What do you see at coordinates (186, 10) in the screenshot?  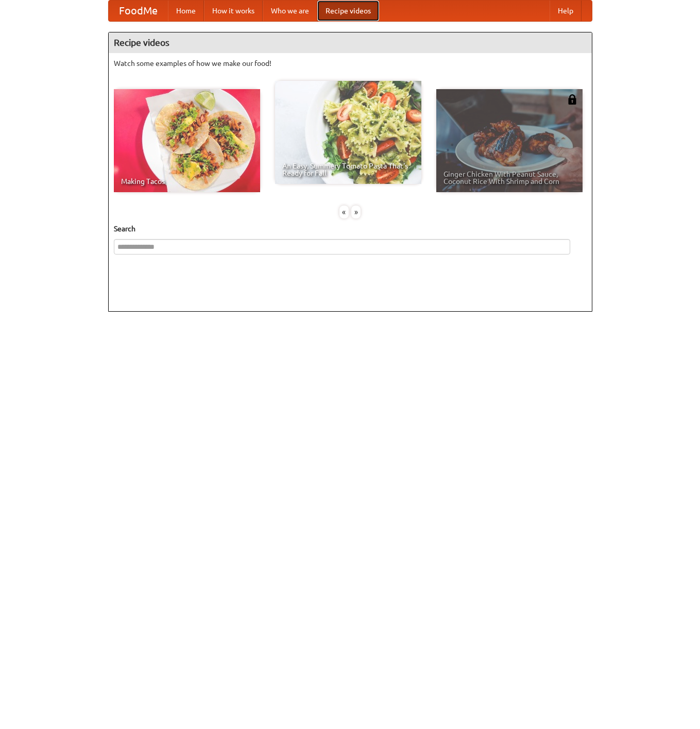 I see `a: Home` at bounding box center [186, 10].